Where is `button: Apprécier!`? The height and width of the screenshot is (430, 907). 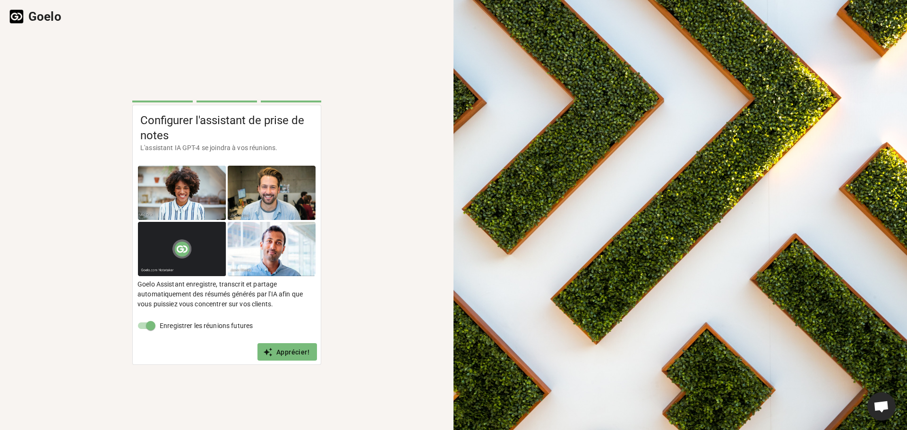
button: Apprécier! is located at coordinates (287, 352).